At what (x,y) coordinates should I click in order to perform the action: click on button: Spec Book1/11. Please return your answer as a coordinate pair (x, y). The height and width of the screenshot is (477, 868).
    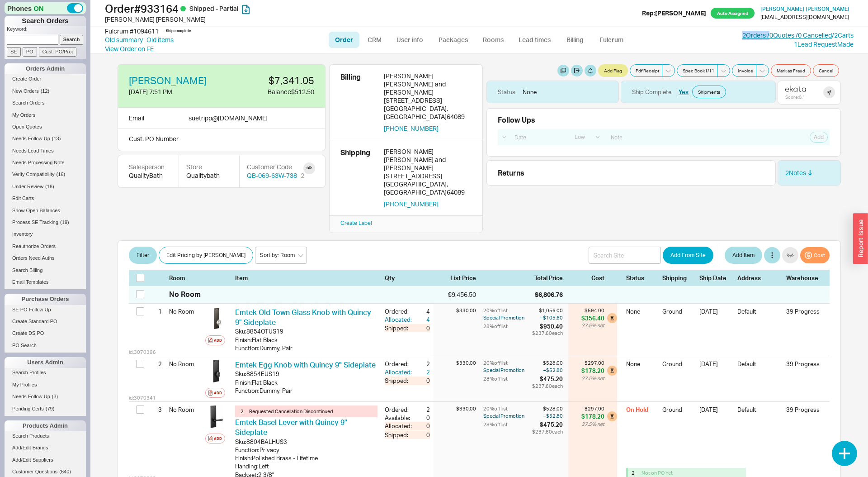
    Looking at the image, I should click on (697, 71).